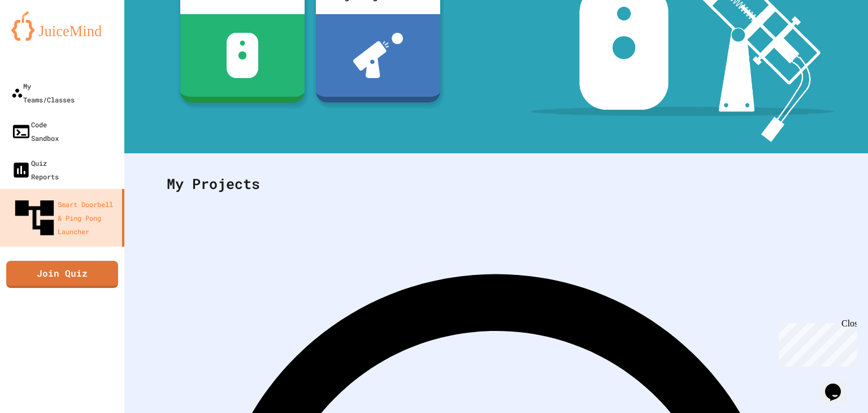 This screenshot has width=868, height=413. Describe the element at coordinates (35, 132) in the screenshot. I see `div: Code Sandbox` at that location.